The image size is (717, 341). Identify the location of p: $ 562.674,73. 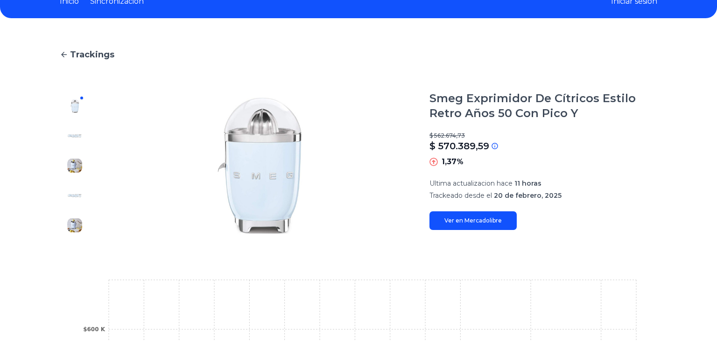
(543, 136).